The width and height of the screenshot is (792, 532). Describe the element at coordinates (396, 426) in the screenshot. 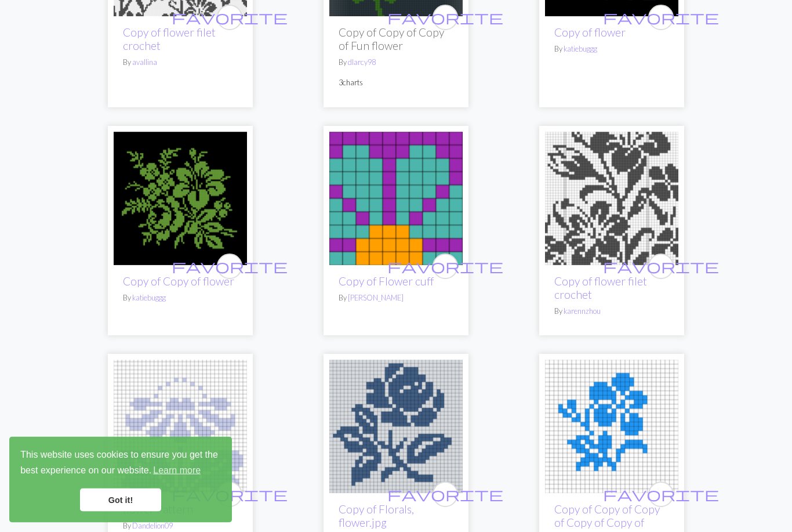

I see `img: Florals, flower.jpg` at that location.